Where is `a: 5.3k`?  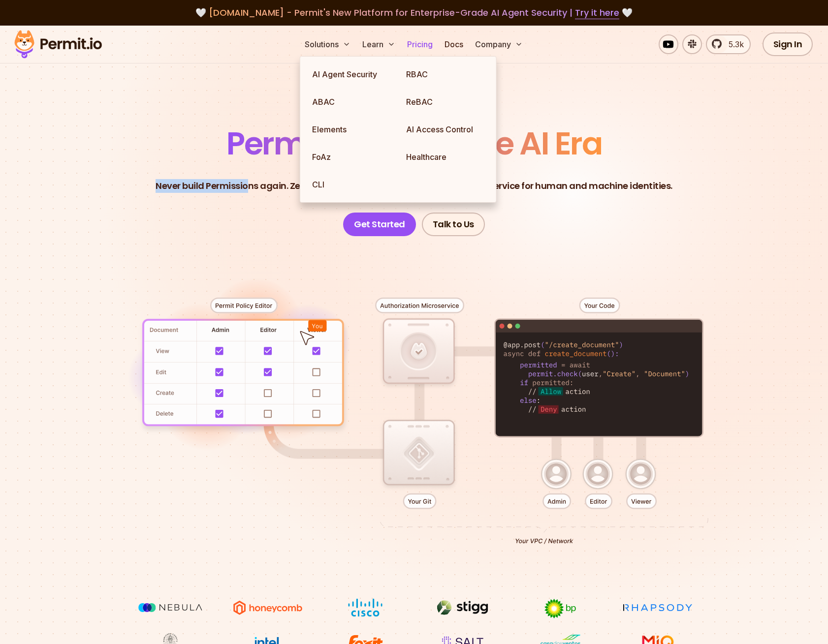
a: 5.3k is located at coordinates (728, 44).